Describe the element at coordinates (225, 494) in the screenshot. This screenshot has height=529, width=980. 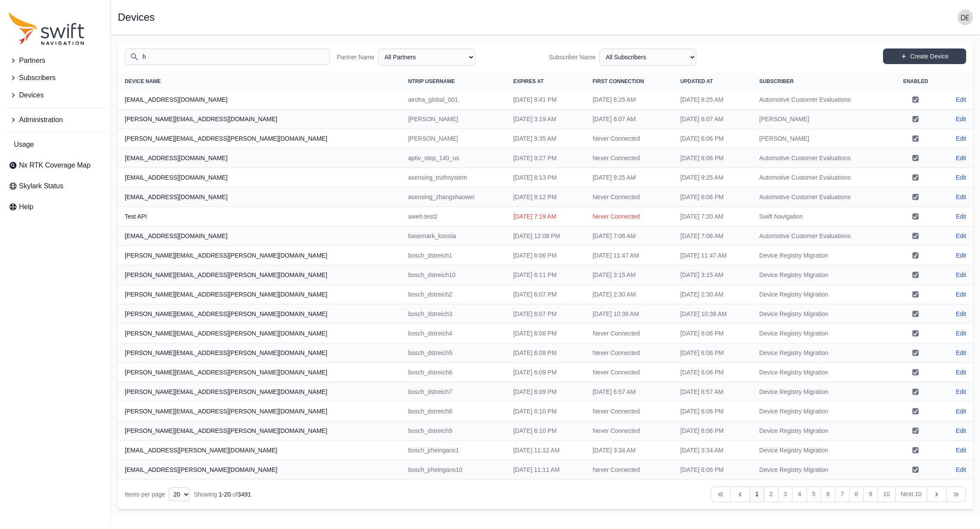
I see `span: 1 - 20` at that location.